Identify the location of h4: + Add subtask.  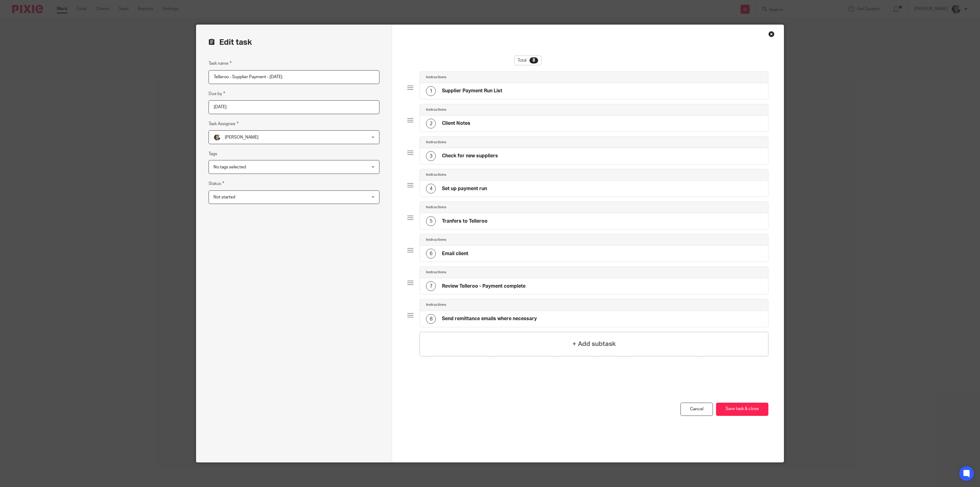
(594, 344).